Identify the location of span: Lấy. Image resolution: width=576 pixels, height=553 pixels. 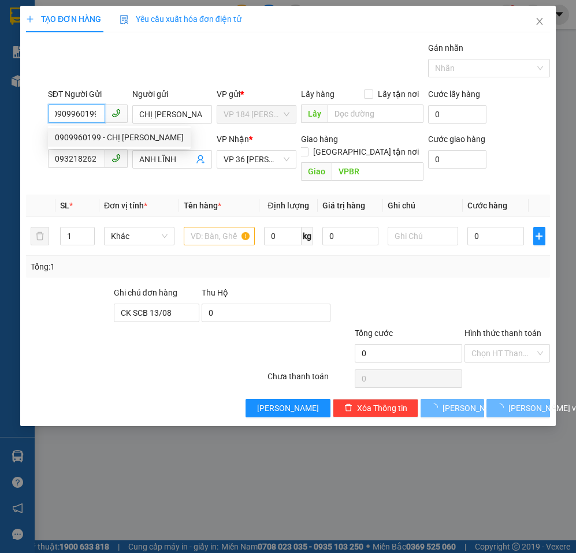
(314, 114).